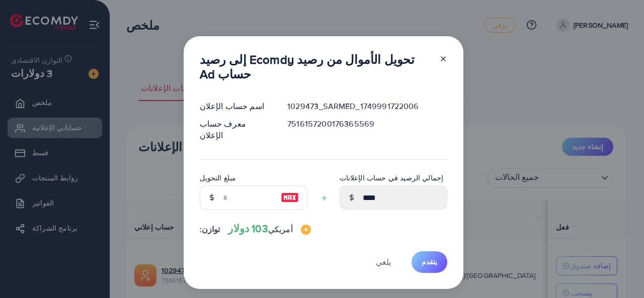 The width and height of the screenshot is (644, 298). I want to click on font: معرف حساب الإعلان, so click(223, 129).